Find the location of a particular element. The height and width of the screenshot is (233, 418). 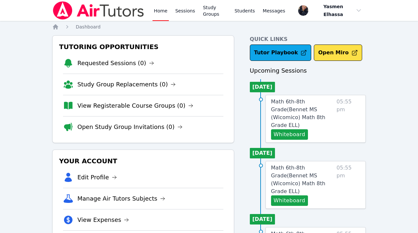

a: View Expenses is located at coordinates (103, 220).